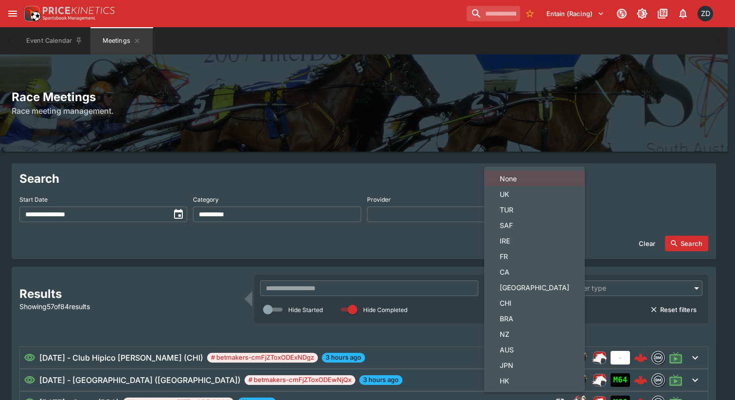 The width and height of the screenshot is (735, 400). I want to click on span: IRE, so click(535, 241).